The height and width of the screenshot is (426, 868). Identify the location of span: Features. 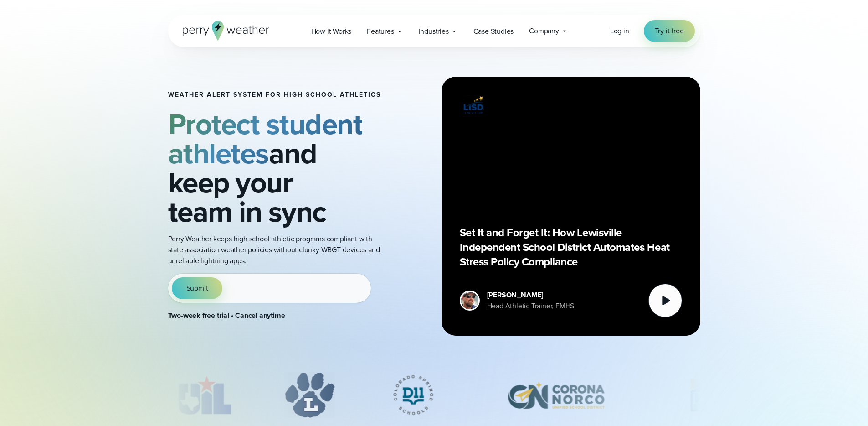
(380, 32).